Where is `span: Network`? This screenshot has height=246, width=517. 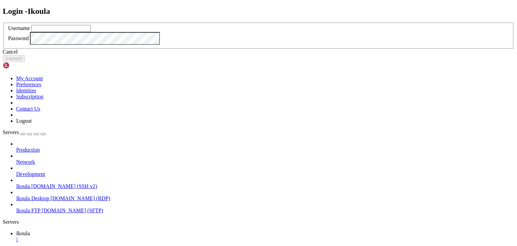
span: Network is located at coordinates (26, 162).